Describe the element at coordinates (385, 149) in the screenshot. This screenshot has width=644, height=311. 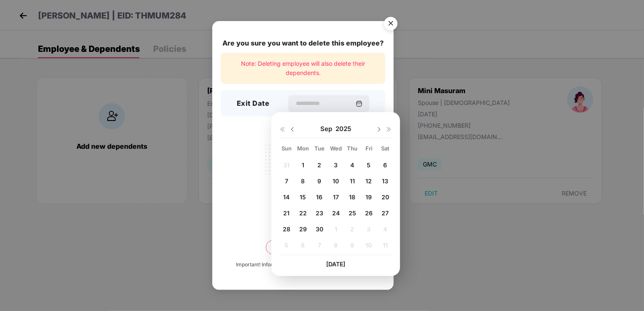
I see `div: Sat` at that location.